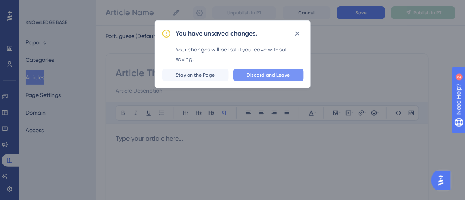 The image size is (465, 200). What do you see at coordinates (10, 12) in the screenshot?
I see `img: launcher-image-alternative-text` at bounding box center [10, 12].